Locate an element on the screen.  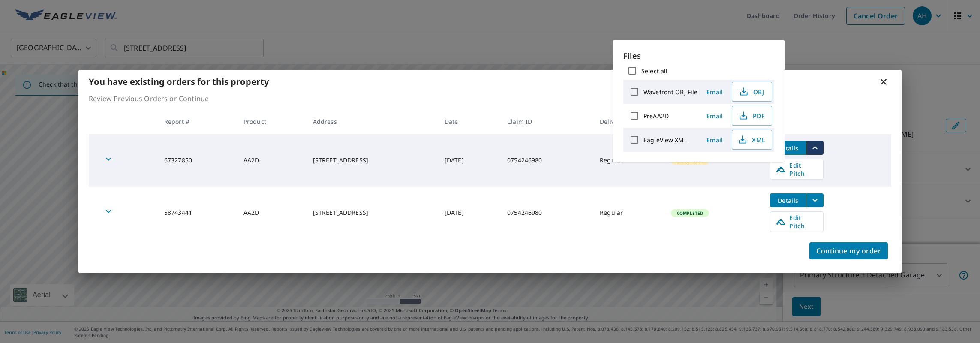
button: detailsBtn-67327850 is located at coordinates (788, 148).